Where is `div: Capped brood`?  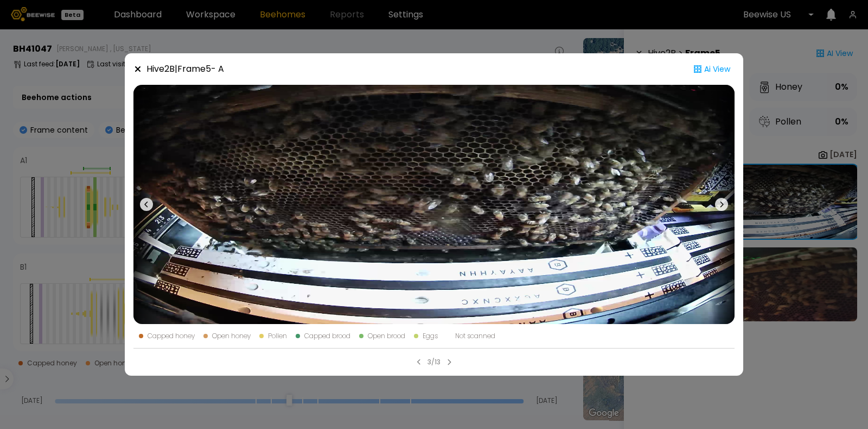
div: Capped brood is located at coordinates (327, 335).